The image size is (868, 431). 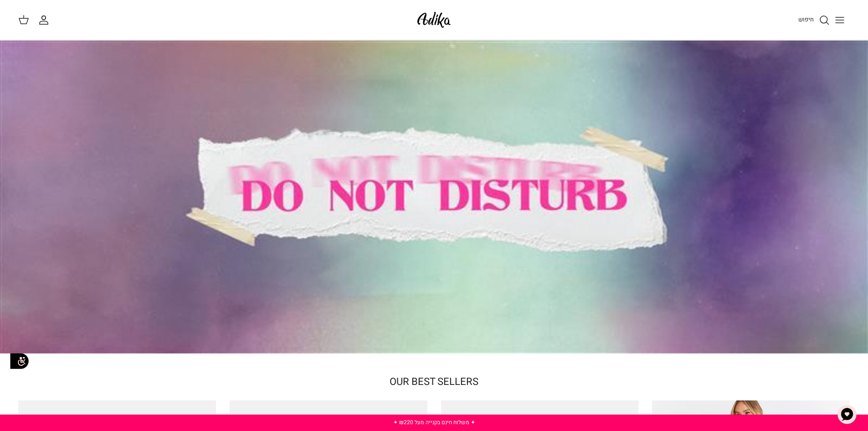 What do you see at coordinates (434, 381) in the screenshot?
I see `a: OUR BEST SELLERS` at bounding box center [434, 381].